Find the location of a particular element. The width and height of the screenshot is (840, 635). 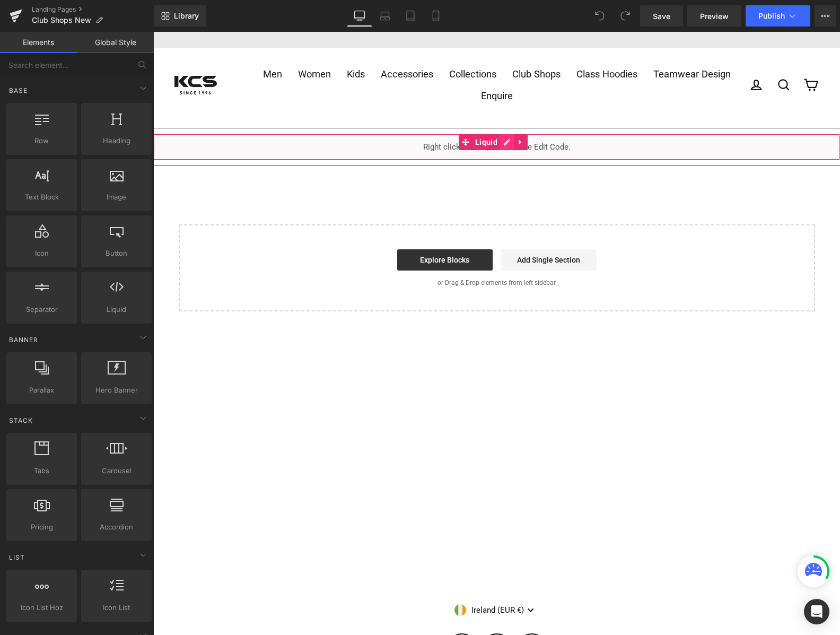

div: Open Intercom Messenger is located at coordinates (817, 612).